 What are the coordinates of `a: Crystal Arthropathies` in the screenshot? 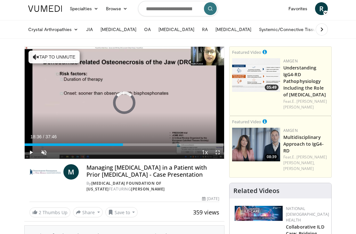 It's located at (53, 29).